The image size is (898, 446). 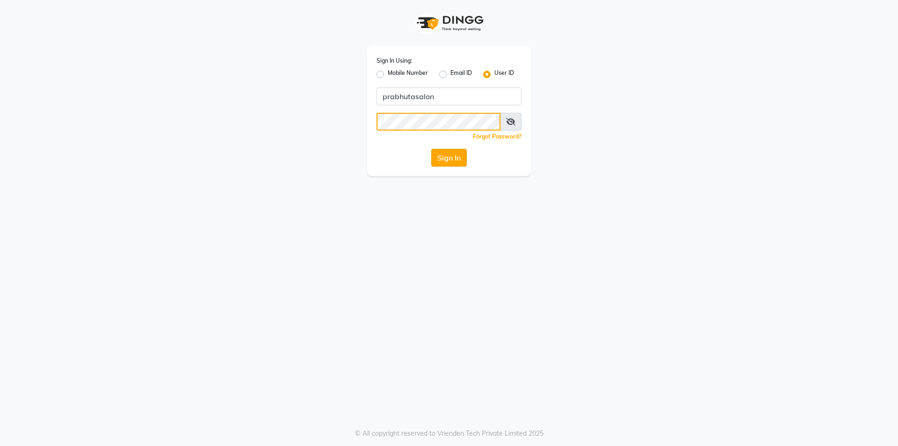 I want to click on label: User ID, so click(x=504, y=74).